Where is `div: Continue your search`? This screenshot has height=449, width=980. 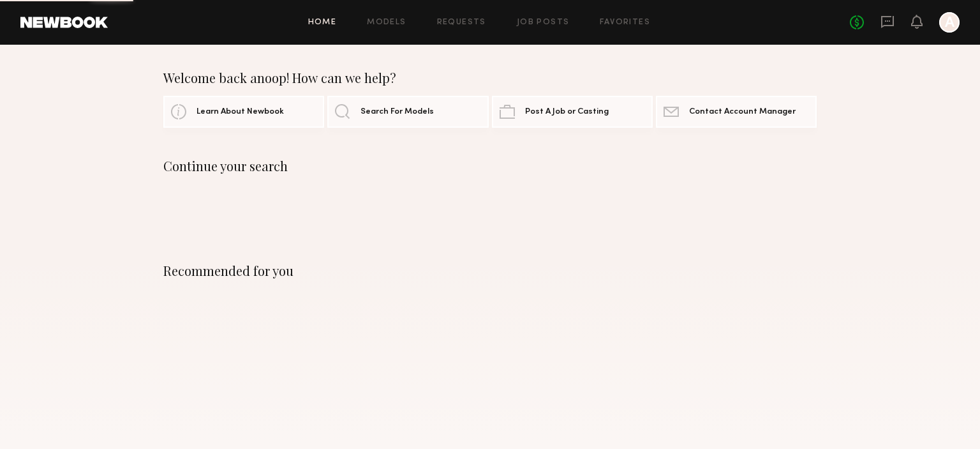 div: Continue your search is located at coordinates (490, 166).